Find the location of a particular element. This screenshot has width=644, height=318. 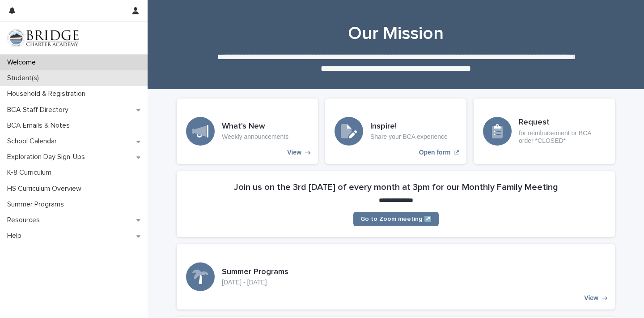

h3: Summer Programs is located at coordinates (255, 272).